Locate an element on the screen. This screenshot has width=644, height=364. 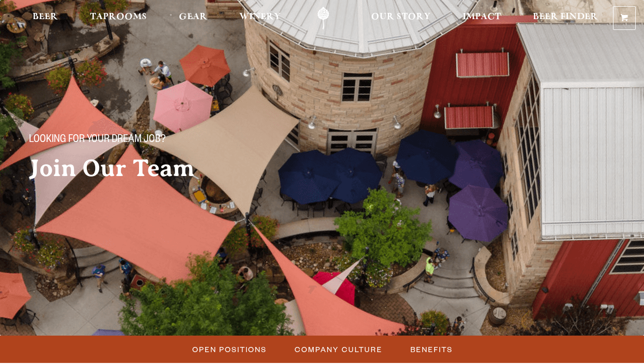
a: Company Culture is located at coordinates (338, 349).